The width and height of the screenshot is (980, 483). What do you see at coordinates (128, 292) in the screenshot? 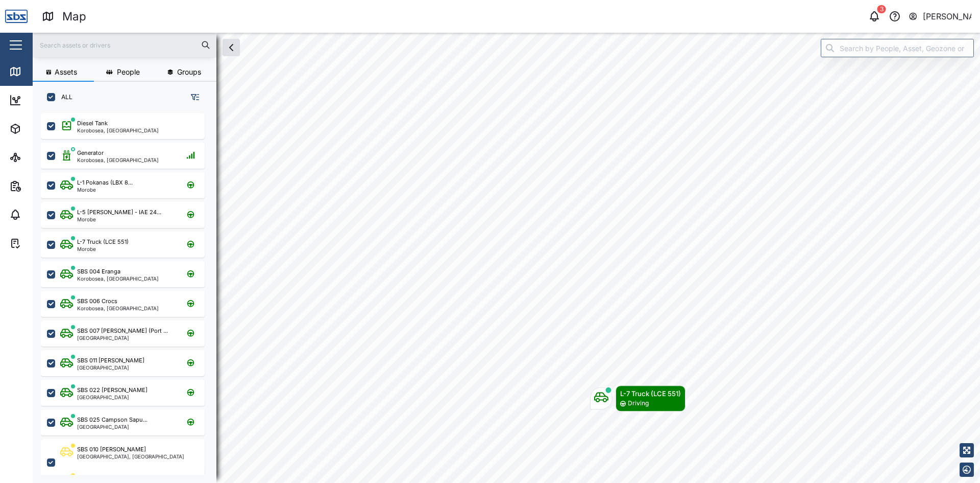
I see `div: grid` at bounding box center [128, 292].